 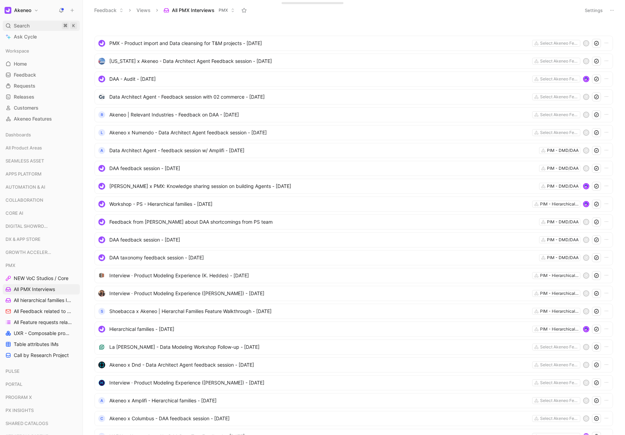 I want to click on span: APPS PLATFORM, so click(x=23, y=174).